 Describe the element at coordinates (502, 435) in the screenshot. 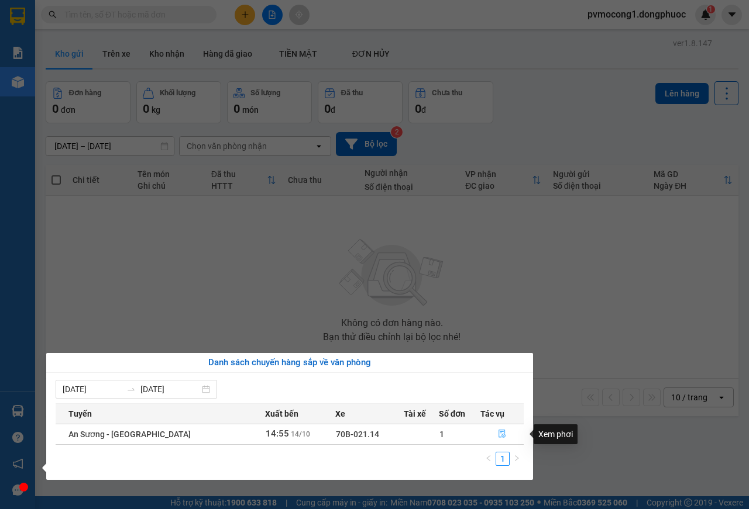

I see `button: file-done` at that location.